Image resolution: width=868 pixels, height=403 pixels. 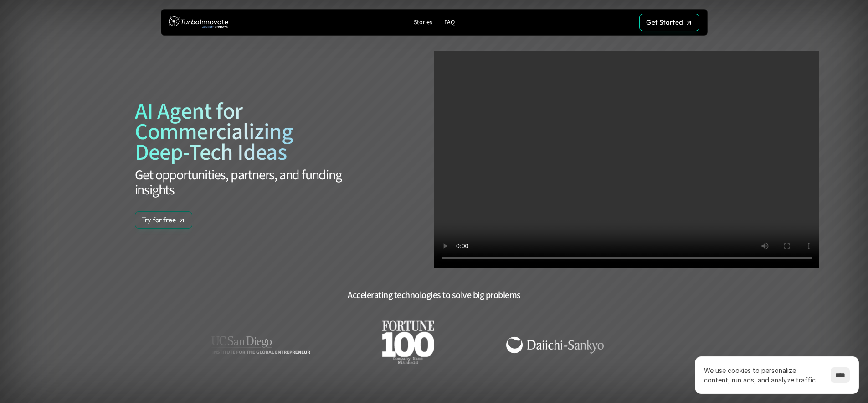 I want to click on p: FAQ, so click(x=449, y=22).